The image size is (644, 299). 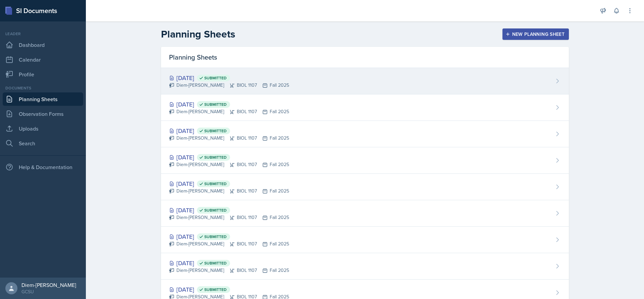 What do you see at coordinates (43, 99) in the screenshot?
I see `a: Planning Sheets` at bounding box center [43, 99].